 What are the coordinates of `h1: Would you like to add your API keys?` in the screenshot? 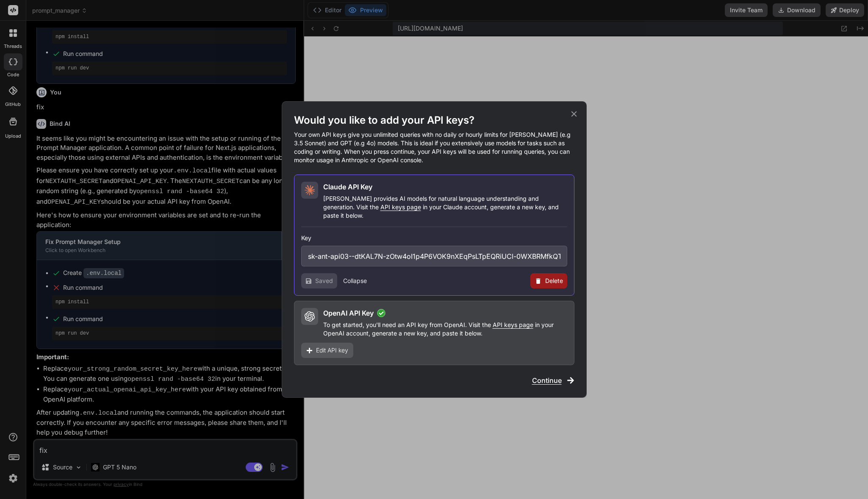 It's located at (434, 120).